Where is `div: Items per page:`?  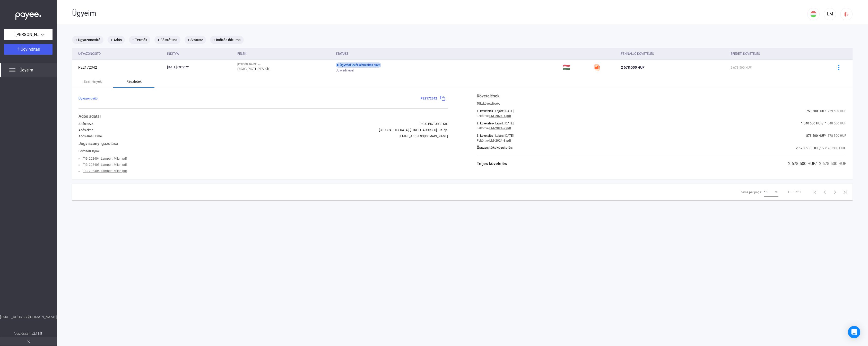 div: Items per page: is located at coordinates (751, 192).